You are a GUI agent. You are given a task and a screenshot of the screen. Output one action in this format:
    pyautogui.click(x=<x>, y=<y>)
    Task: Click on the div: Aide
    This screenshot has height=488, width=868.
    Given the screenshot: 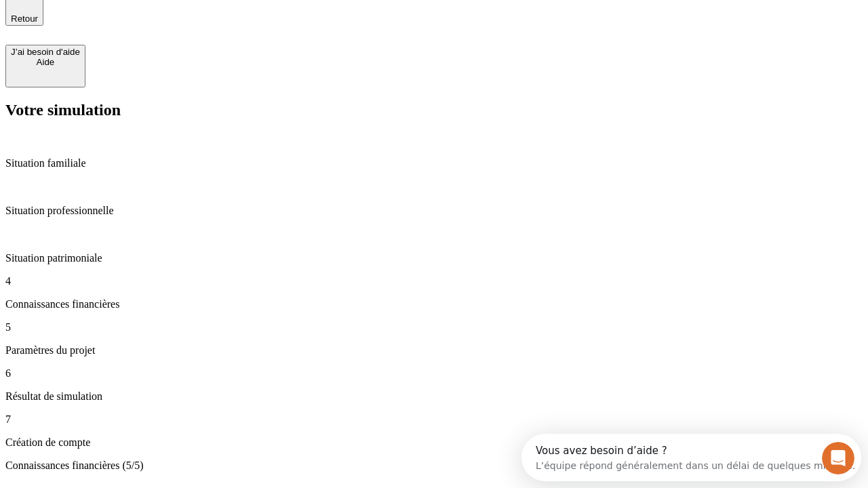 What is the action you would take?
    pyautogui.click(x=46, y=62)
    